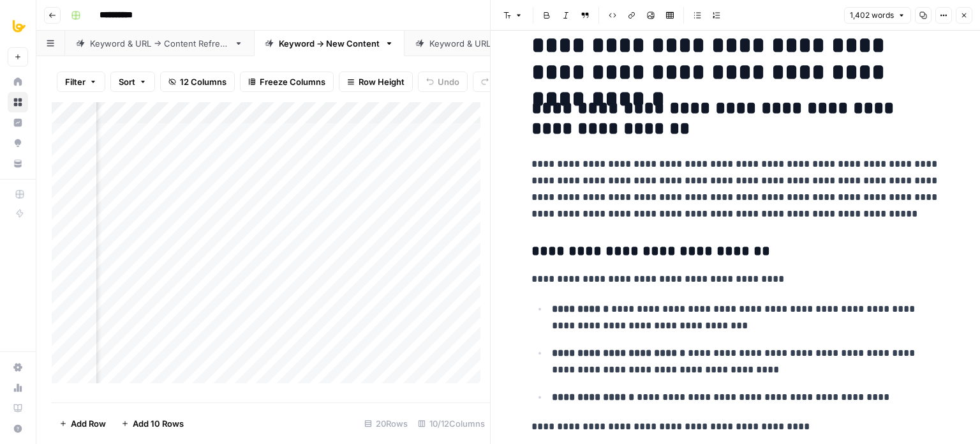 The width and height of the screenshot is (980, 444). I want to click on button: Filter, so click(81, 82).